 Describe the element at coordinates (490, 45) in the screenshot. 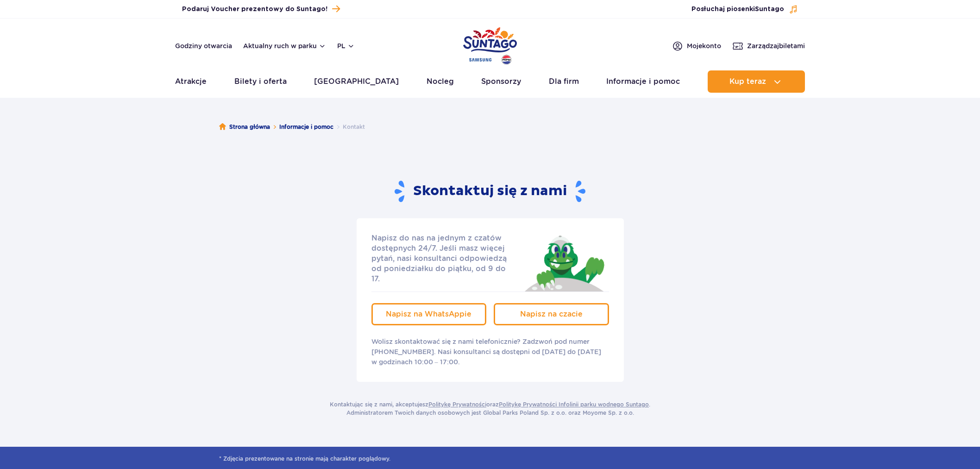

I see `a: Park of Poland` at that location.